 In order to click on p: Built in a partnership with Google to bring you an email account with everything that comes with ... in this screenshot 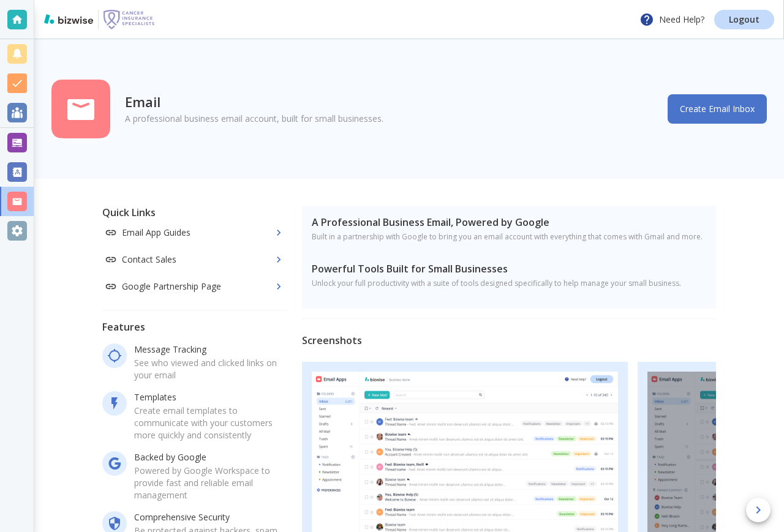, I will do `click(509, 237)`.